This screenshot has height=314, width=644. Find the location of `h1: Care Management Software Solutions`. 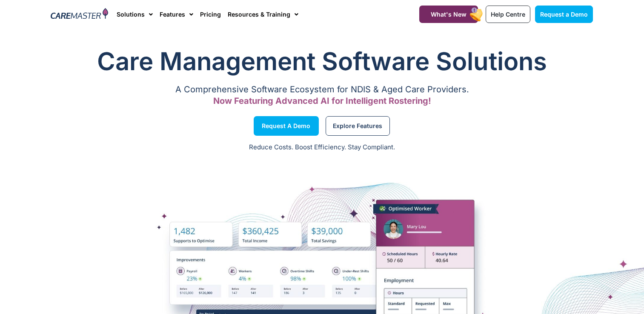

h1: Care Management Software Solutions is located at coordinates (322, 61).